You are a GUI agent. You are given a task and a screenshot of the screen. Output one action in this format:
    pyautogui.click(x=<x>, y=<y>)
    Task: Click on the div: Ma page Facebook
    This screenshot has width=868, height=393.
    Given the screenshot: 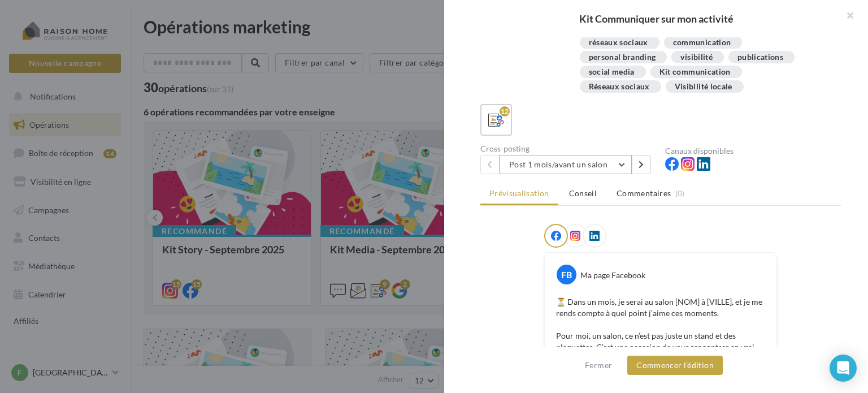 What is the action you would take?
    pyautogui.click(x=613, y=275)
    